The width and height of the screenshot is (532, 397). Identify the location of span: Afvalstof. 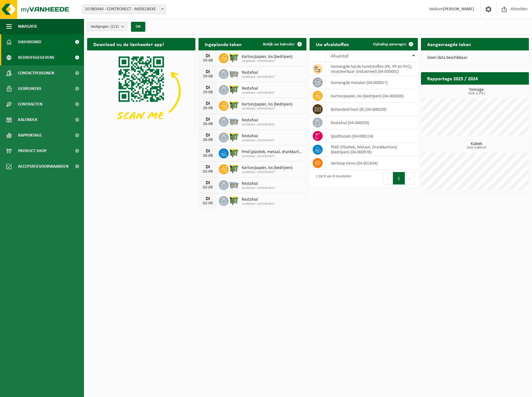
(339, 56).